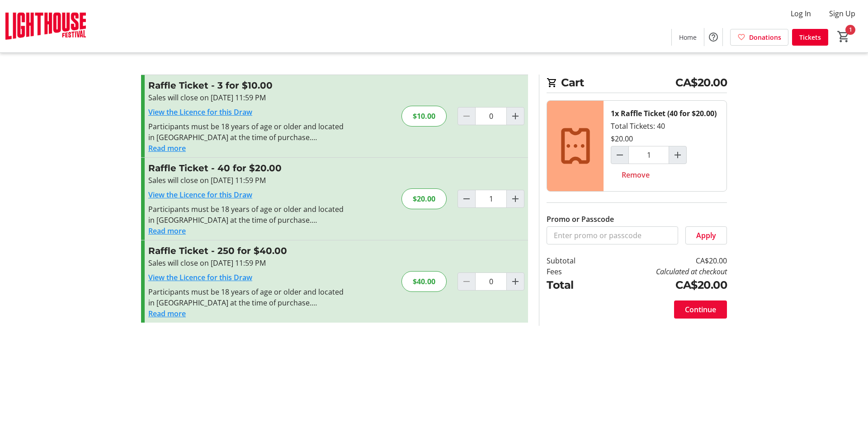 This screenshot has width=868, height=427. Describe the element at coordinates (649, 155) in the screenshot. I see `input: Raffle Ticket (40 for $20.00) Quantity` at that location.